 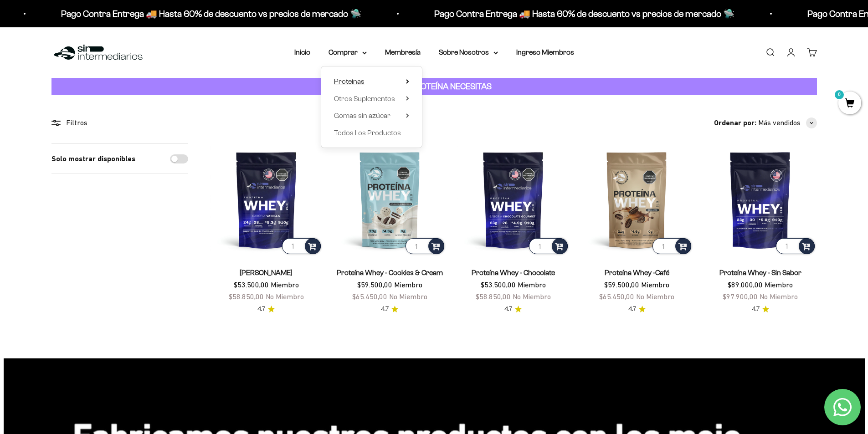 What do you see at coordinates (371, 133) in the screenshot?
I see `a: Todos Los Productos` at bounding box center [371, 133].